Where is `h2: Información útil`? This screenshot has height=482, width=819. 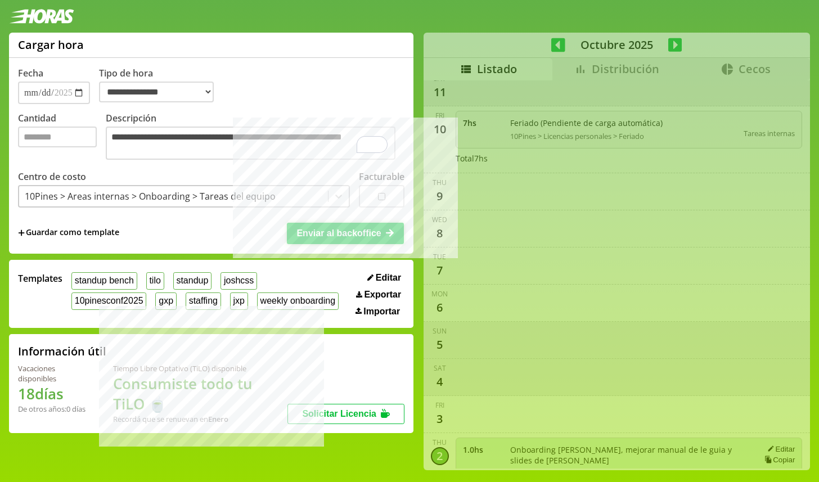
h2: Información útil is located at coordinates (62, 351).